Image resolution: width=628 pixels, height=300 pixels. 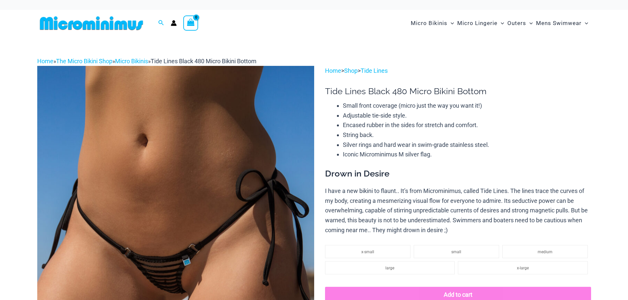 I want to click on li: Small front coverage (micro just the way you want it!), so click(x=467, y=106).